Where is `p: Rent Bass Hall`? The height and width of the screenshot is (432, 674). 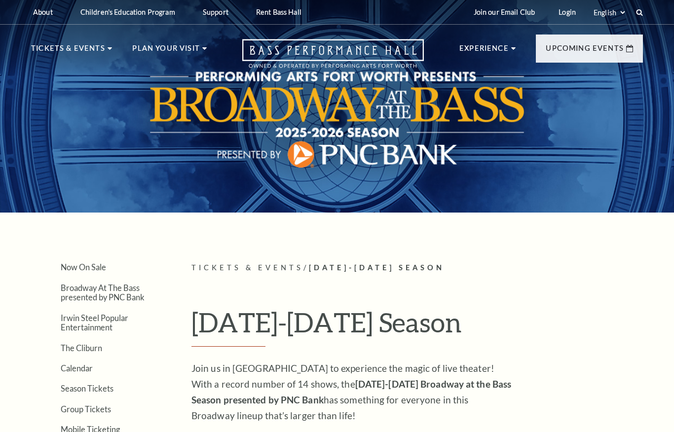 p: Rent Bass Hall is located at coordinates (279, 12).